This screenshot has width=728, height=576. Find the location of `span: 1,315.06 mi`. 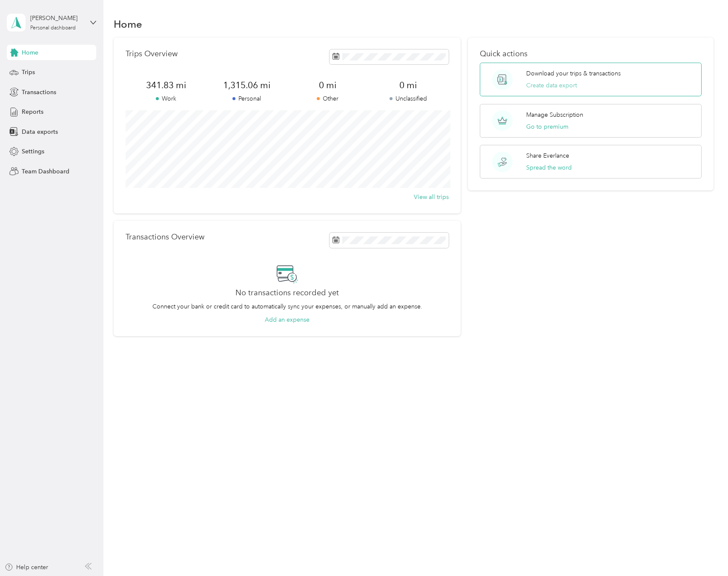

span: 1,315.06 mi is located at coordinates (247, 85).